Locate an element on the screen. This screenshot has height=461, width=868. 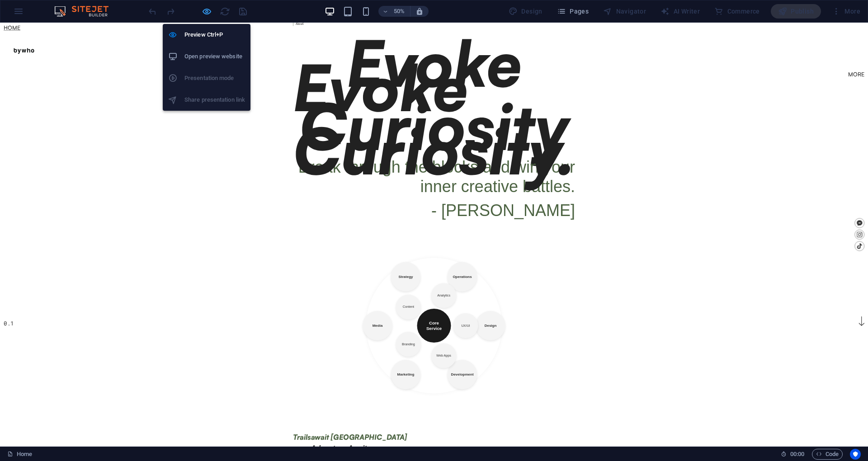
span: 00 00 is located at coordinates (797, 454).